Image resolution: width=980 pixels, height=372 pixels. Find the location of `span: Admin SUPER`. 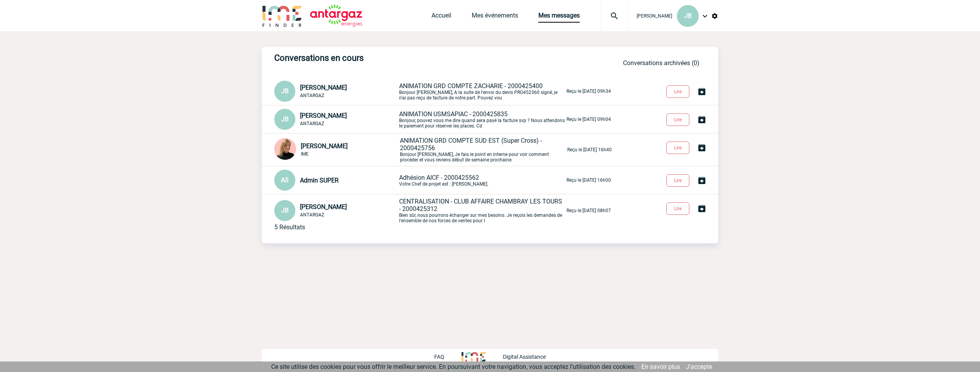

span: Admin SUPER is located at coordinates (319, 180).